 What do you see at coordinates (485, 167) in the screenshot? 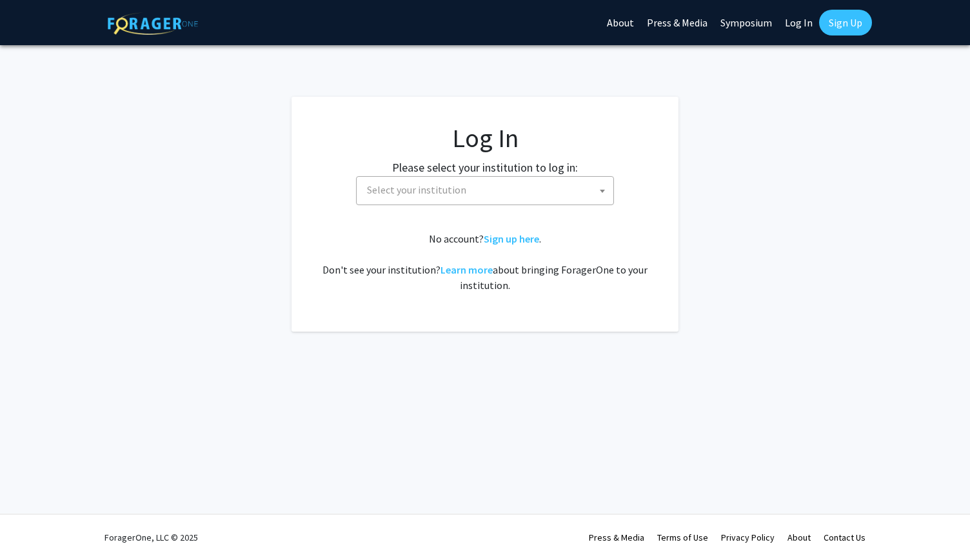
I see `label: Please select your institution to log in:` at bounding box center [485, 167].